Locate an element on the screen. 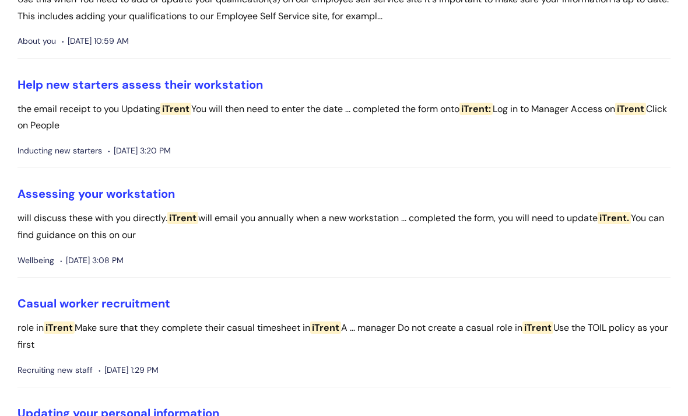 The height and width of the screenshot is (416, 688). a: Assessing your workstation is located at coordinates (96, 194).